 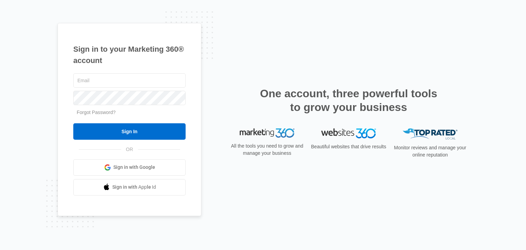 What do you see at coordinates (129, 131) in the screenshot?
I see `input: Sign In` at bounding box center [129, 131].